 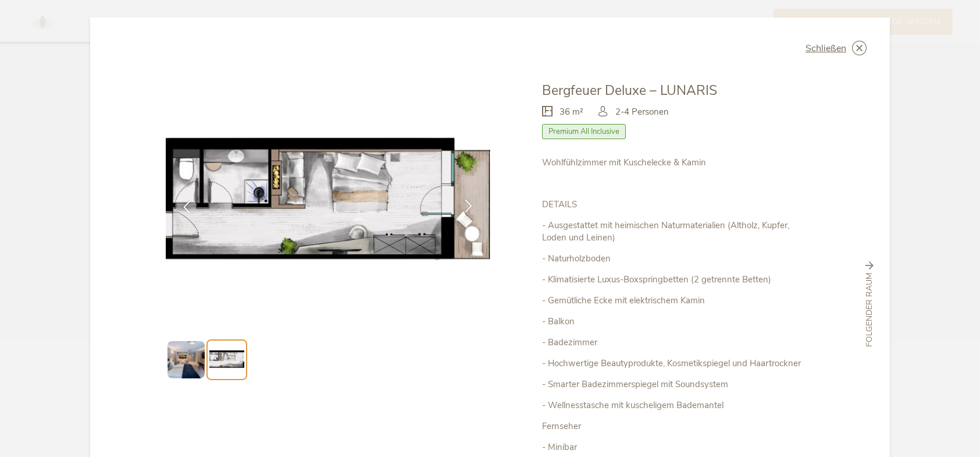 What do you see at coordinates (577, 258) in the screenshot?
I see `font: - Naturholzboden` at bounding box center [577, 258].